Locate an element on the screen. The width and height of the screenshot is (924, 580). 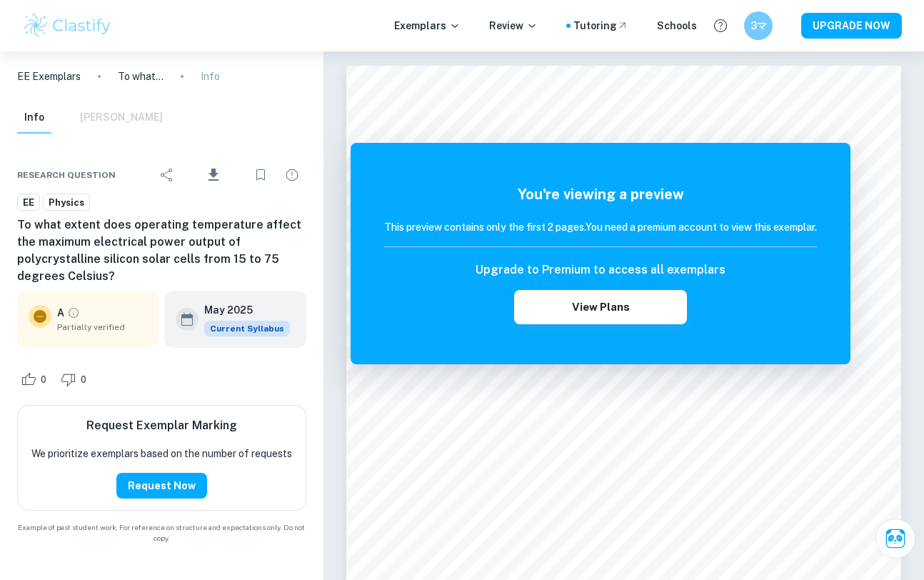
span: Current Syllabus is located at coordinates (247, 328).